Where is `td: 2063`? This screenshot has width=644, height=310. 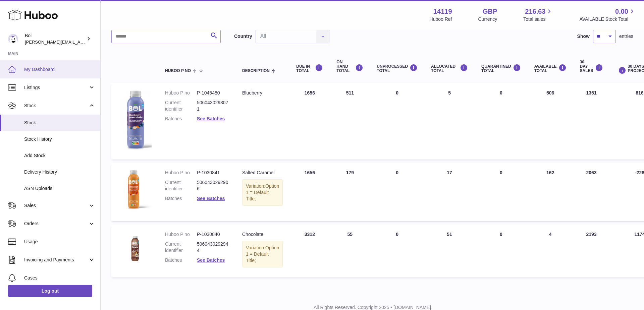
td: 2063 is located at coordinates (591, 192).